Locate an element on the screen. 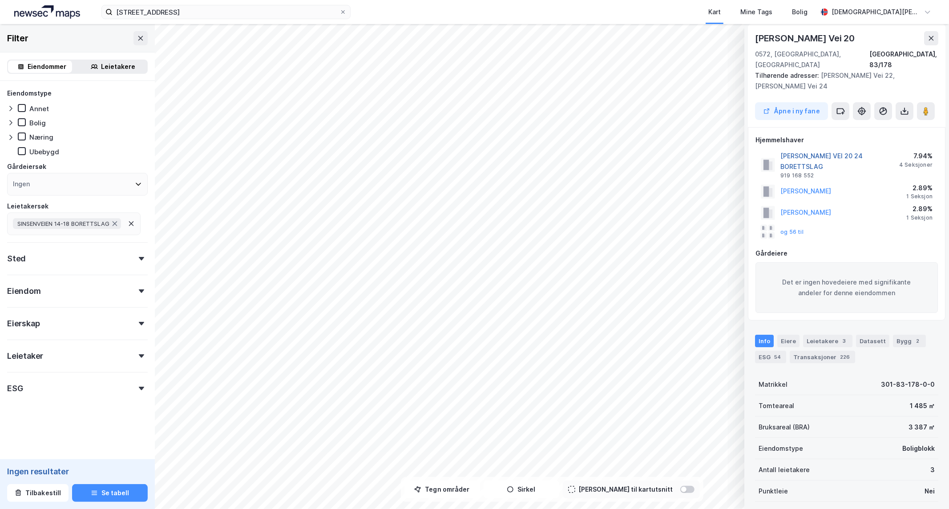  div: Annet is located at coordinates (39, 109).